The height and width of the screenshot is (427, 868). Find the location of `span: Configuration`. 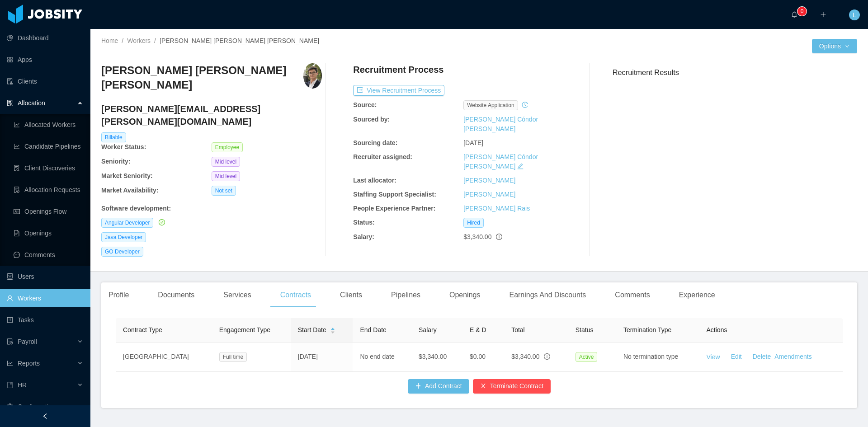

span: Configuration is located at coordinates (36, 407).